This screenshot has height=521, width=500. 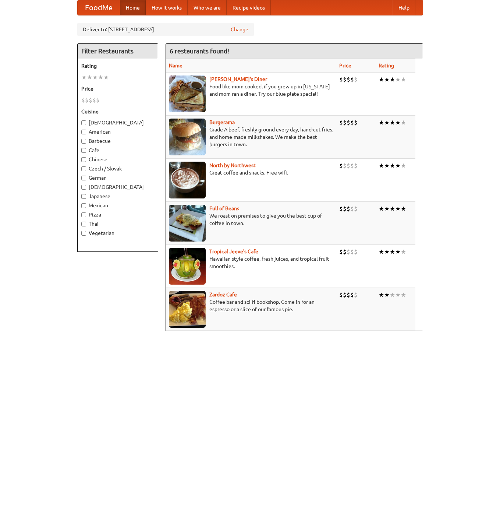 What do you see at coordinates (251, 219) in the screenshot?
I see `p: We roast on premises to give you the best cup of coffee in town.` at bounding box center [251, 219].